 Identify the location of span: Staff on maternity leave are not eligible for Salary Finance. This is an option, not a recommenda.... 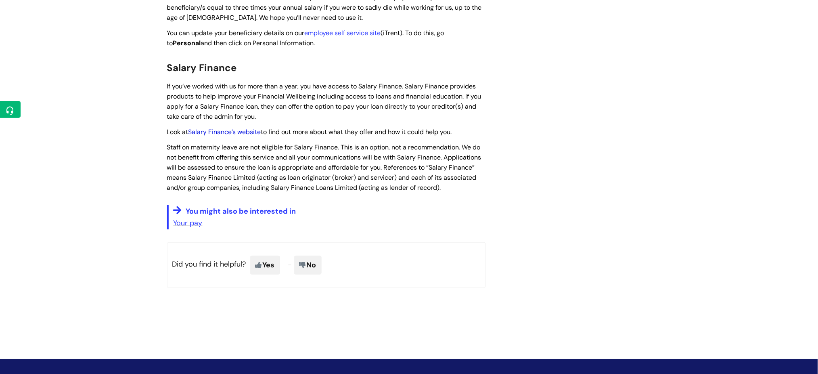
(324, 167).